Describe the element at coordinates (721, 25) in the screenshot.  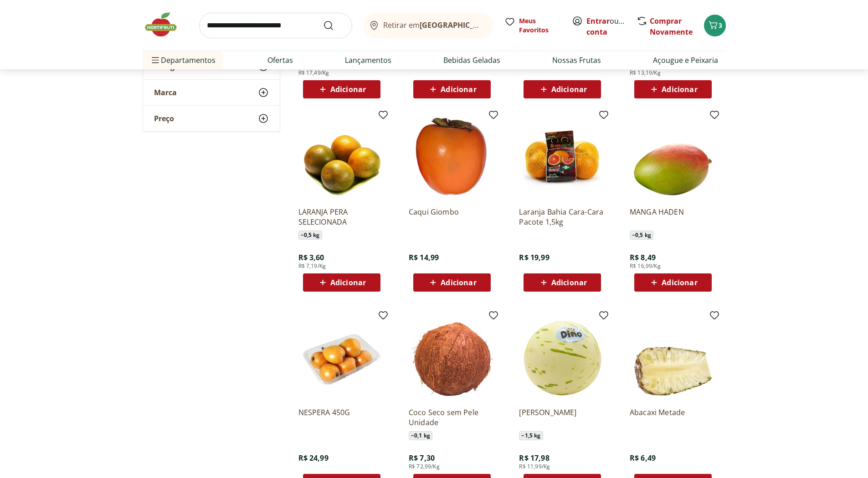
I see `span: 3` at that location.